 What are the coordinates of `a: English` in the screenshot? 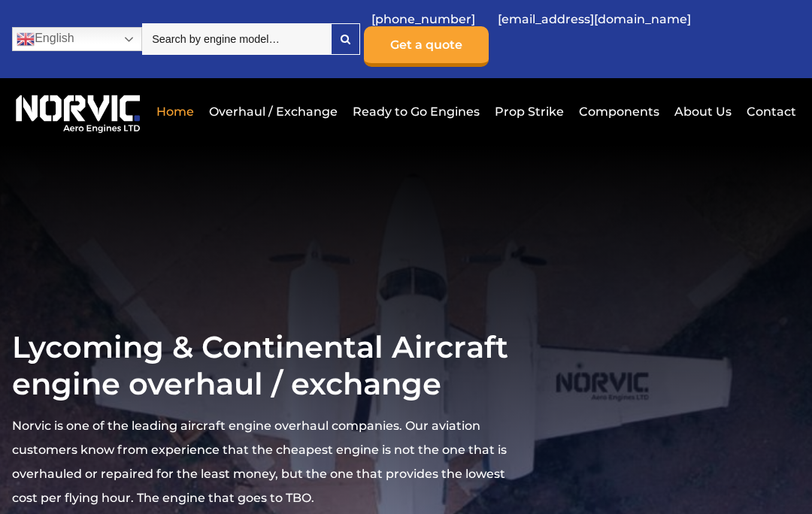 It's located at (77, 39).